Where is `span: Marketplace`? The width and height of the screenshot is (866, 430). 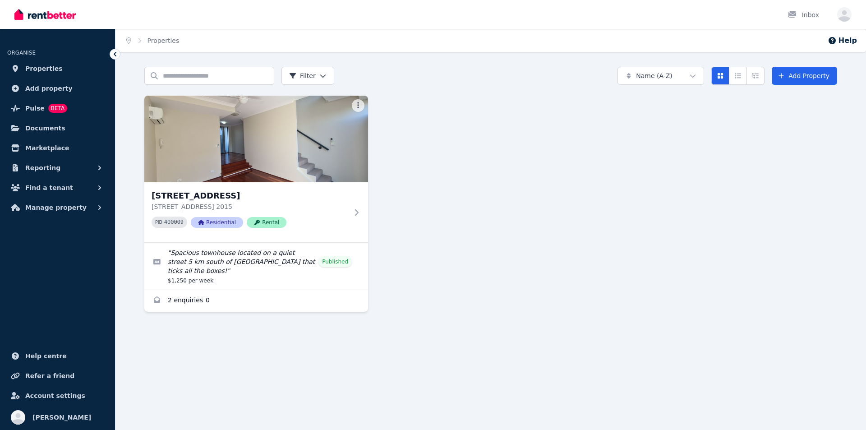 span: Marketplace is located at coordinates (47, 148).